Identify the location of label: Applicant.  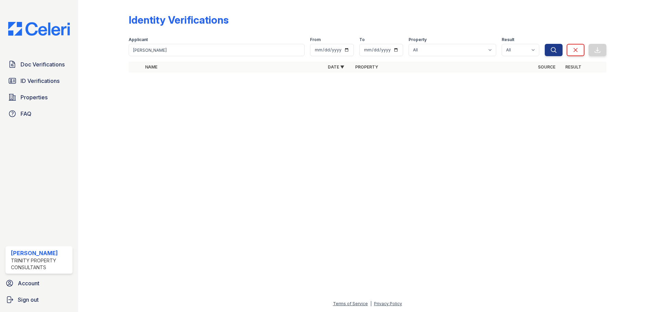
(138, 40).